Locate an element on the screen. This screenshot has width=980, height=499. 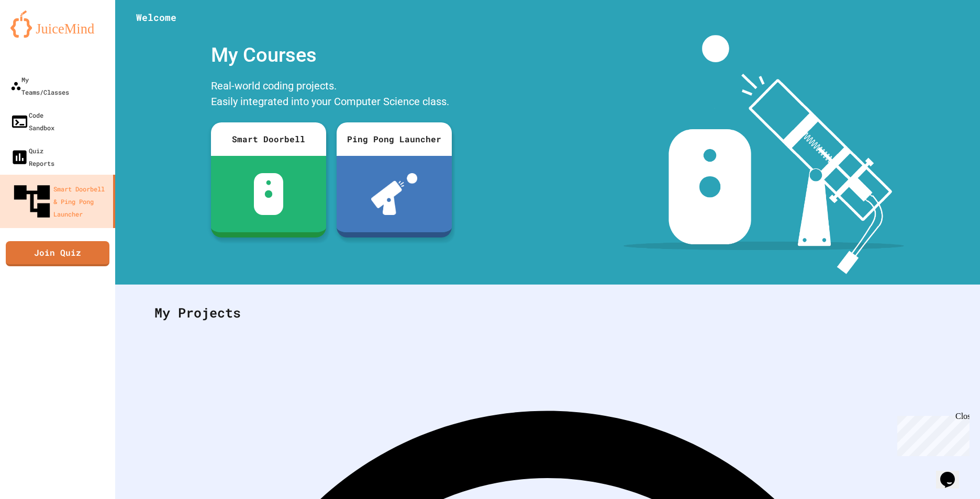
div: Smart Doorbell is located at coordinates (269, 139).